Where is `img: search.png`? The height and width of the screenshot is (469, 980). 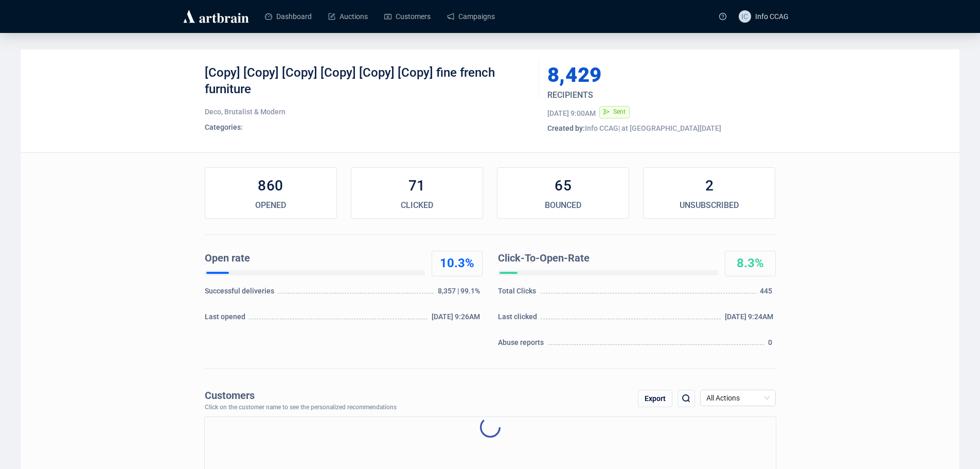 img: search.png is located at coordinates (686, 398).